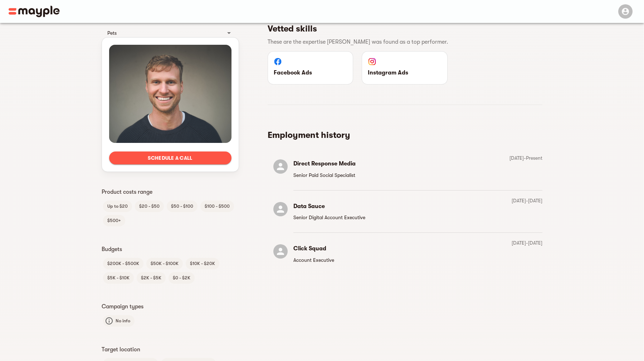 The image size is (644, 361). What do you see at coordinates (202, 264) in the screenshot?
I see `span: $10K - $20K` at bounding box center [202, 264].